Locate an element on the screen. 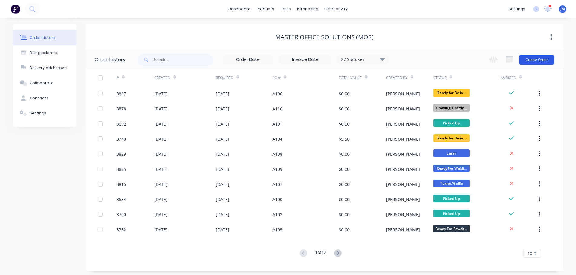 This screenshot has height=275, width=576. button: Billing address is located at coordinates (45, 53).